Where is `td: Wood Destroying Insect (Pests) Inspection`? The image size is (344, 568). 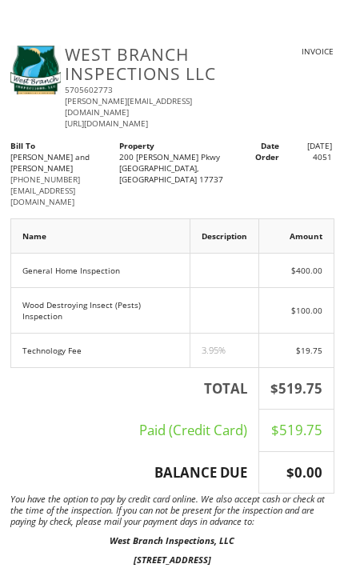
td: Wood Destroying Insect (Pests) Inspection is located at coordinates (100, 310).